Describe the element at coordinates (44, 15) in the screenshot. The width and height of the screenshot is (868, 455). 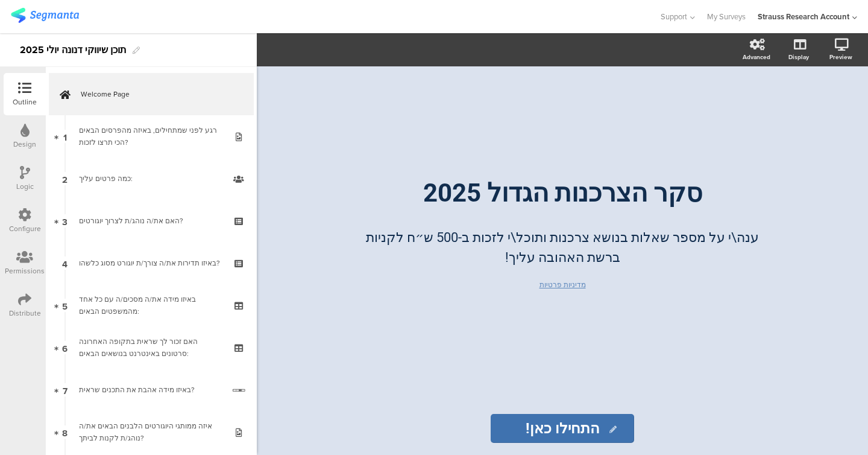
I see `img: segmanta logo` at that location.